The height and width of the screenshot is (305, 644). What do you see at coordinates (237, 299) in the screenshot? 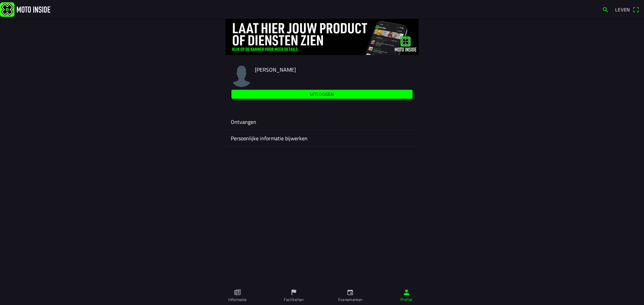
I see `font: Informatie` at bounding box center [237, 299].